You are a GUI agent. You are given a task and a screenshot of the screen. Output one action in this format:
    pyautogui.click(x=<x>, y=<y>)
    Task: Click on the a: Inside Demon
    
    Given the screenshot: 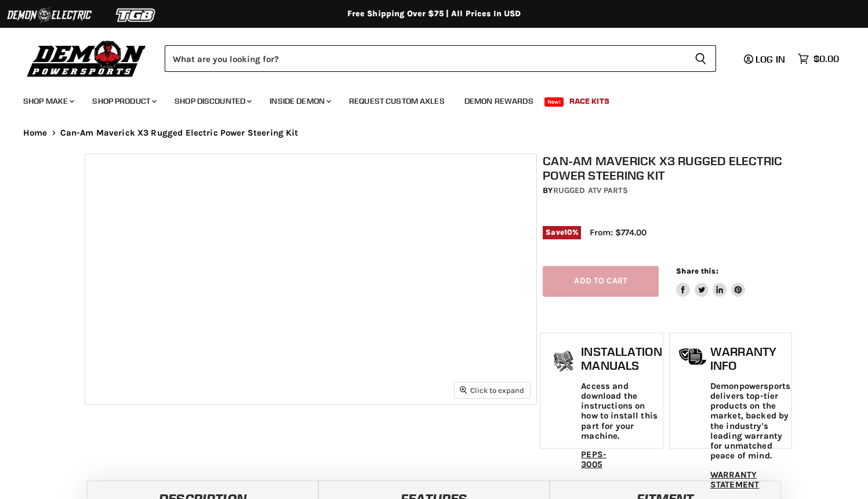 What is the action you would take?
    pyautogui.click(x=299, y=101)
    